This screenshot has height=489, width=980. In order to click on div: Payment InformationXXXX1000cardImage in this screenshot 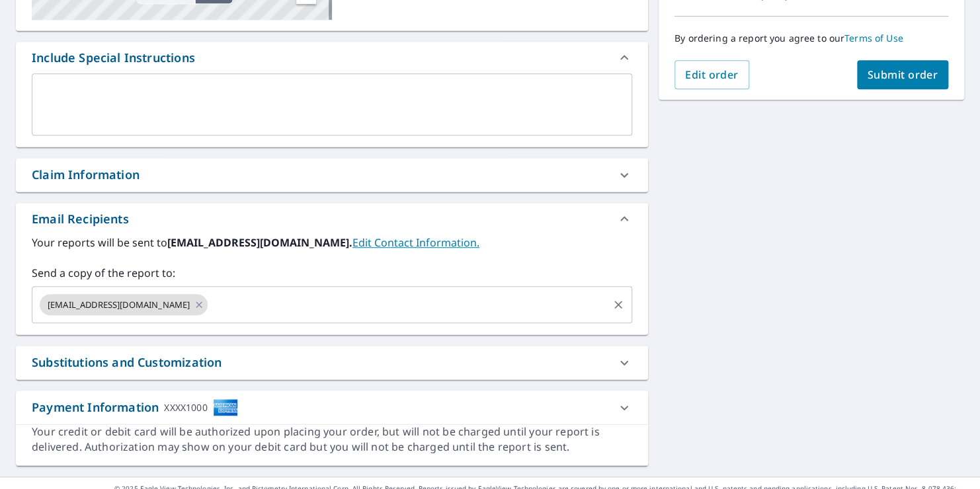, I will do `click(332, 407)`.